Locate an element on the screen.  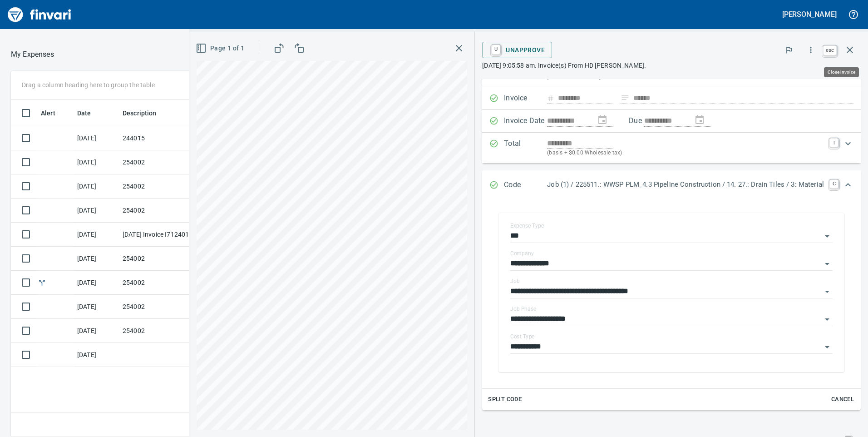
label: Expense Type is located at coordinates (527, 226).